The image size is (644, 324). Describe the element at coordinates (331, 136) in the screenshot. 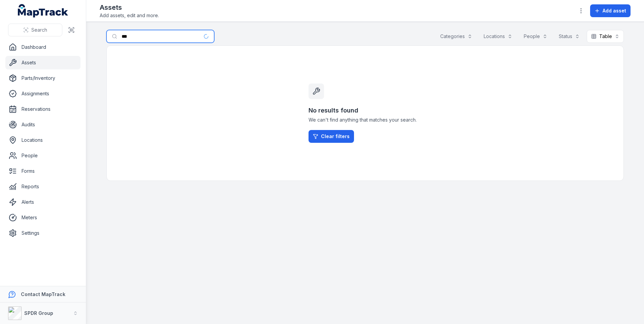

I see `a: Clear filters` at that location.